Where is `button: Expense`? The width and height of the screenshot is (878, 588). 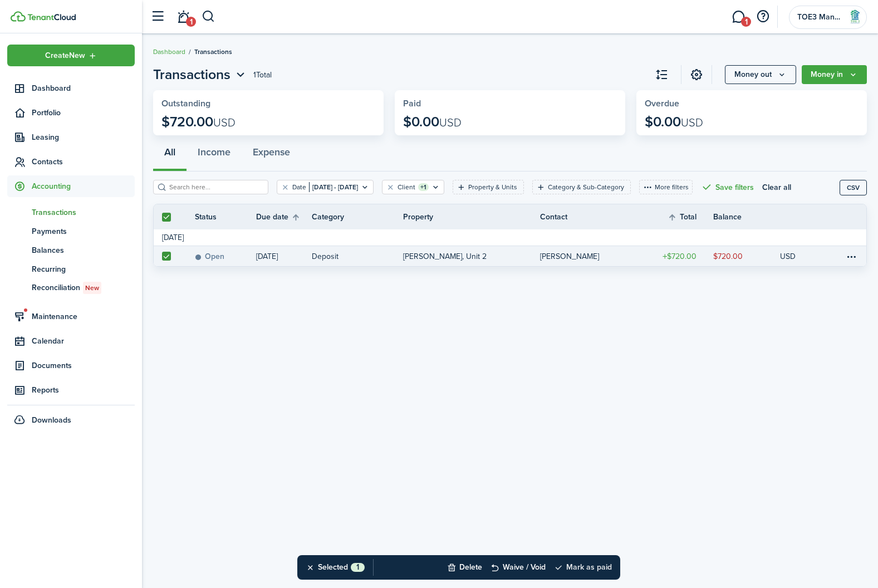 button: Expense is located at coordinates (271, 155).